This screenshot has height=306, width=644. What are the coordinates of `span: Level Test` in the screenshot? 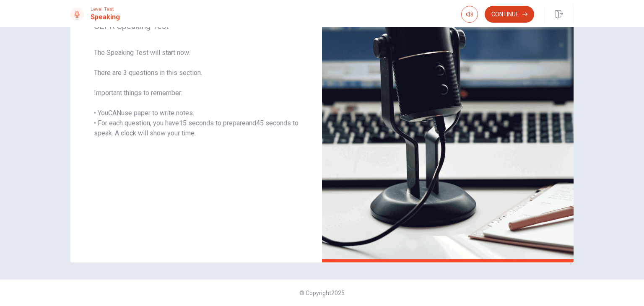 It's located at (105, 9).